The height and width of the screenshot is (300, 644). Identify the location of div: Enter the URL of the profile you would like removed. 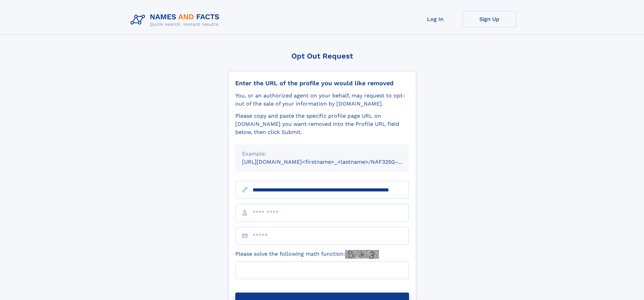
(322, 83).